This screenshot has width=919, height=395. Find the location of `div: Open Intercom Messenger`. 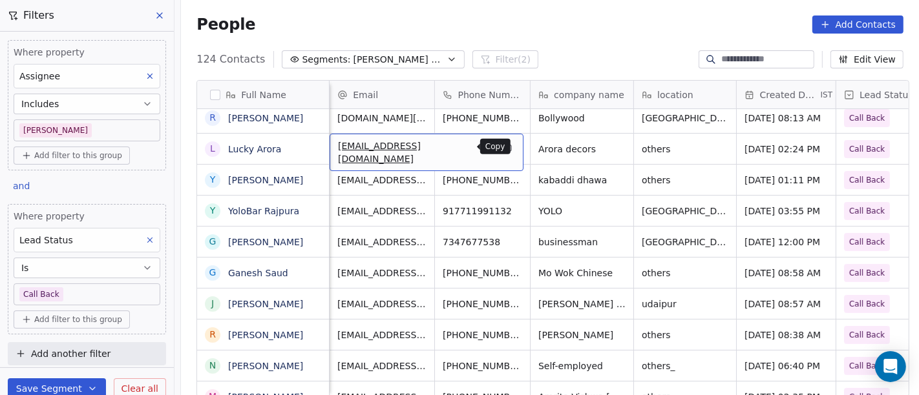

div: Open Intercom Messenger is located at coordinates (890, 367).